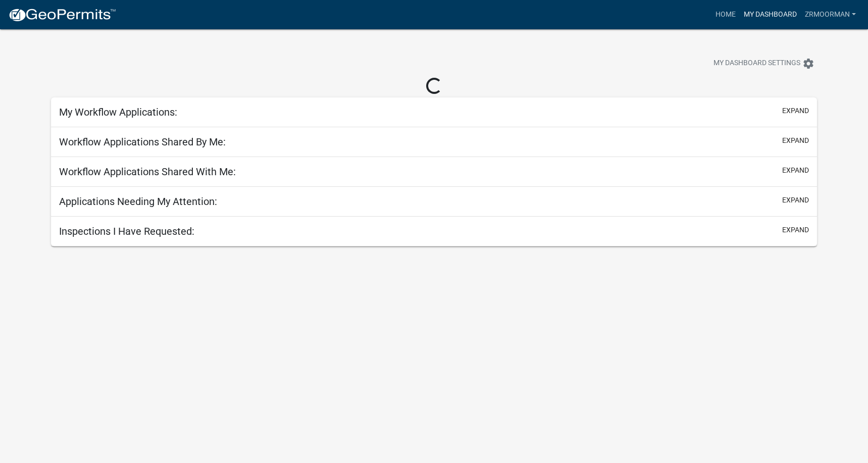 The width and height of the screenshot is (868, 463). What do you see at coordinates (127, 232) in the screenshot?
I see `h5: Inspections I Have Requested:` at bounding box center [127, 232].